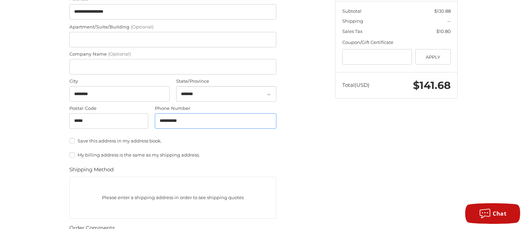 This screenshot has width=527, height=229. What do you see at coordinates (442, 11) in the screenshot?
I see `span: $130.88` at bounding box center [442, 11].